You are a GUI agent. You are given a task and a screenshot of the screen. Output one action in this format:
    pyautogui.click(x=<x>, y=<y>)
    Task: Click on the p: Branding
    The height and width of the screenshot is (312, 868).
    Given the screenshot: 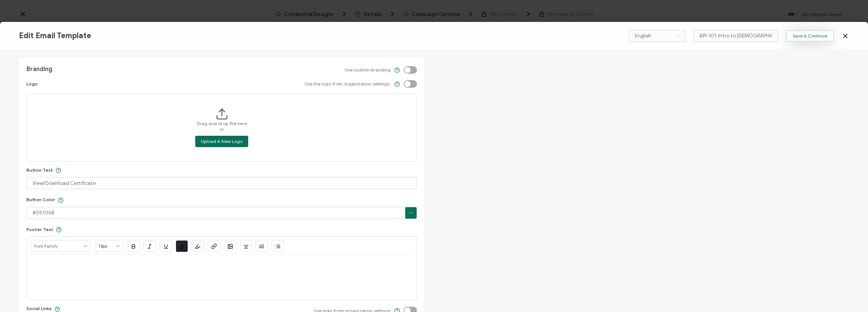 What is the action you would take?
    pyautogui.click(x=40, y=69)
    